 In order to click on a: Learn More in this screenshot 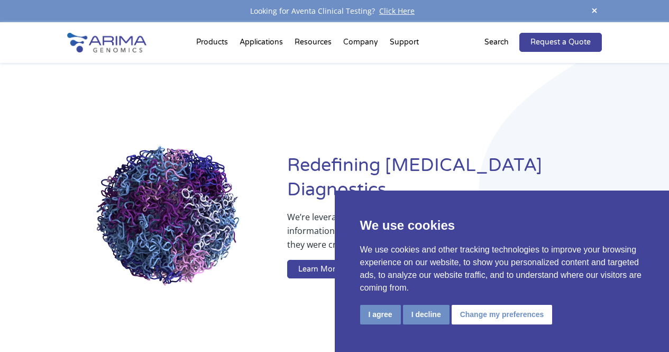, I will do `click(319, 269)`.